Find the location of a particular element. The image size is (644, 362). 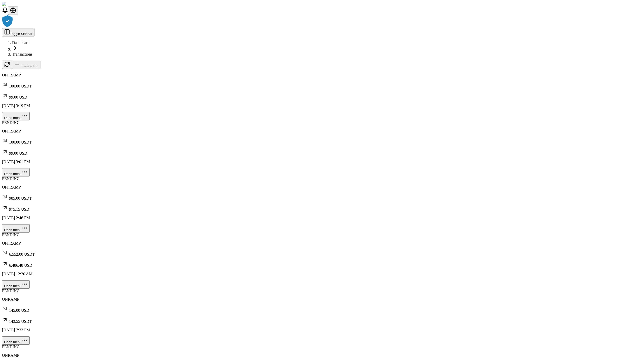

span: Toggle Sidebar is located at coordinates (21, 34).